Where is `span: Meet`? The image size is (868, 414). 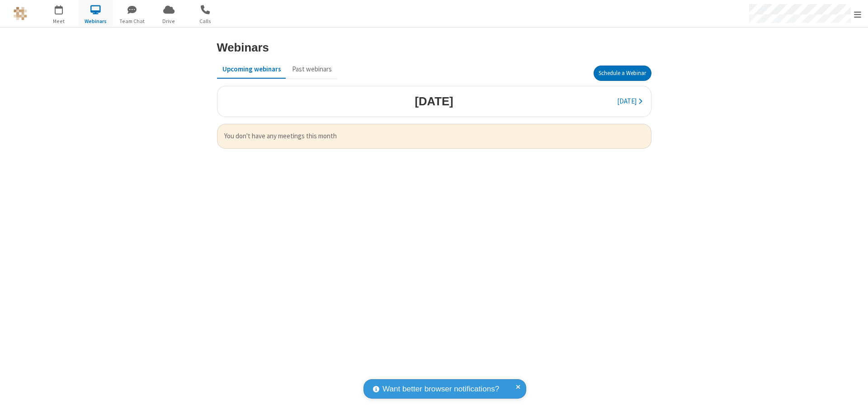 span: Meet is located at coordinates (59, 21).